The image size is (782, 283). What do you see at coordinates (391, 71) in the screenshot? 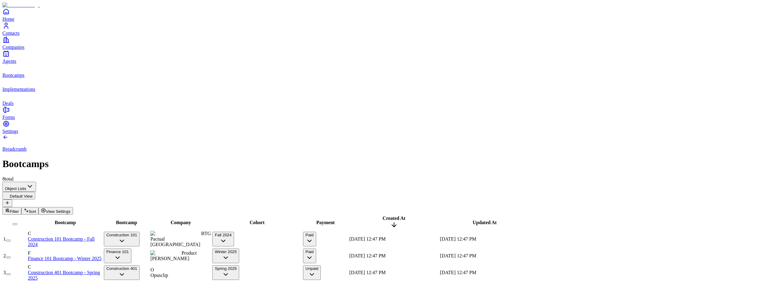
I see `a: bootcamps` at bounding box center [391, 71].